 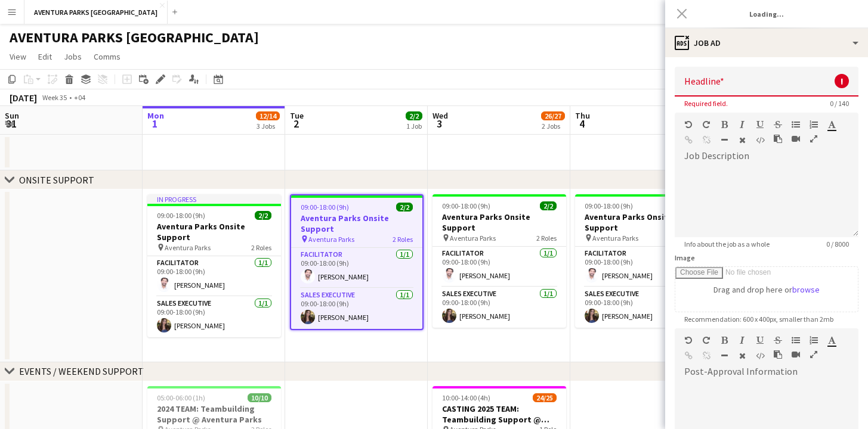 I want to click on span: 10/10, so click(x=259, y=398).